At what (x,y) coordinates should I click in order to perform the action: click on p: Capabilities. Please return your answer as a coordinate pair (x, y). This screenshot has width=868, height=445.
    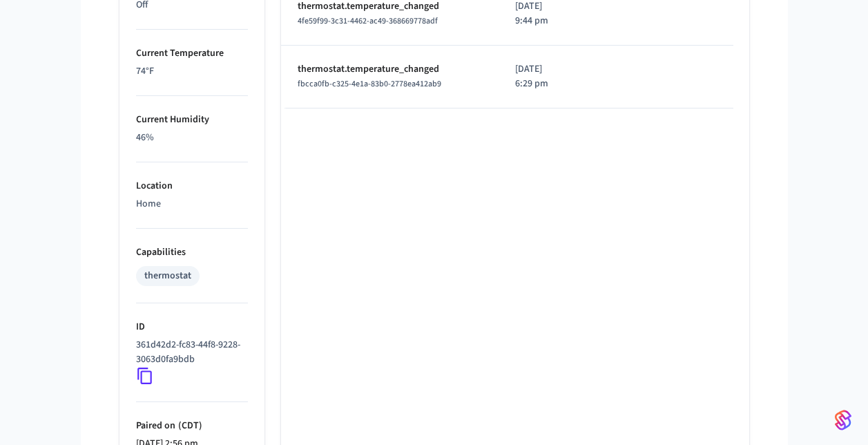
    Looking at the image, I should click on (192, 252).